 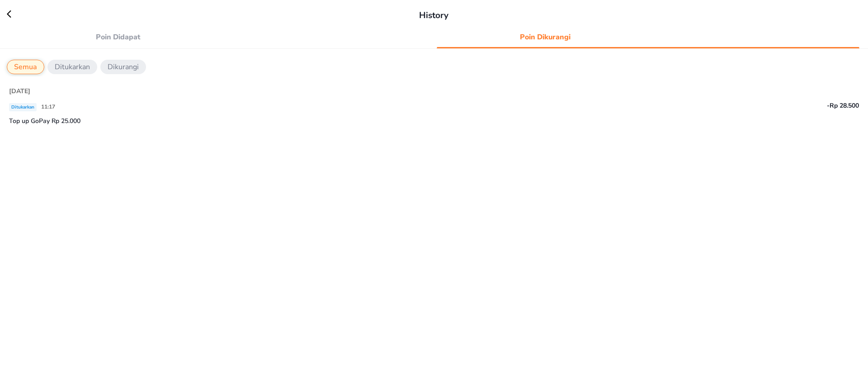 What do you see at coordinates (434, 36) in the screenshot?
I see `div: loyalty history tabs` at bounding box center [434, 36].